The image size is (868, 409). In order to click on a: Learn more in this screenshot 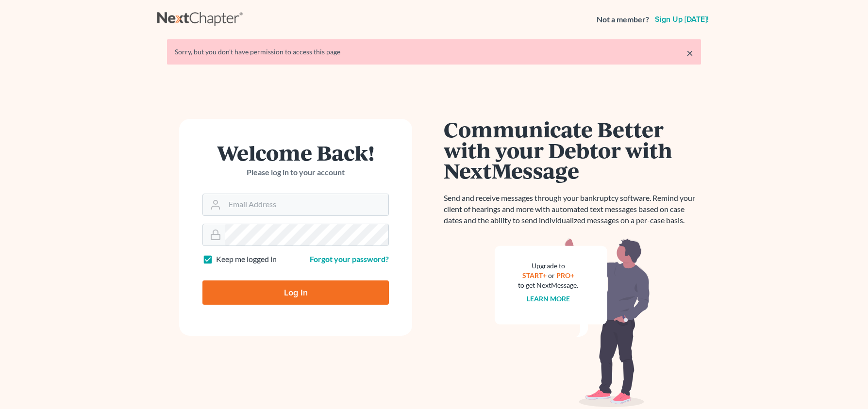, I will do `click(548, 298)`.